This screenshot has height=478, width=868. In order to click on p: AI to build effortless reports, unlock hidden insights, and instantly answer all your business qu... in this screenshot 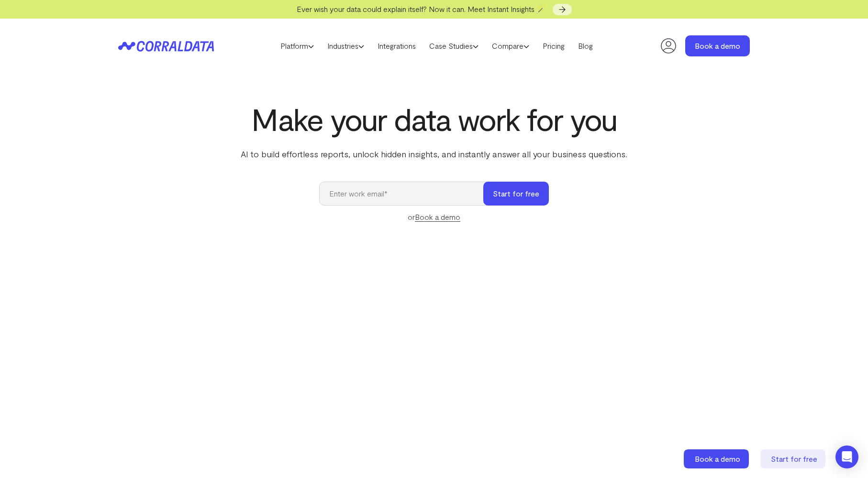, I will do `click(434, 154)`.